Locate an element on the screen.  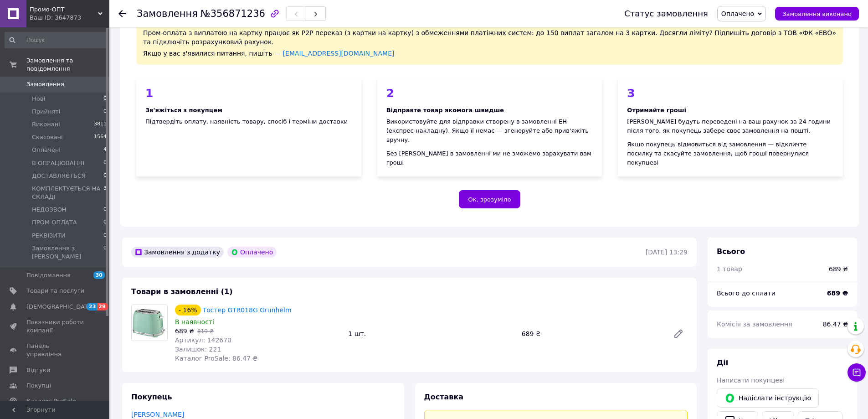
span: Каталог ProSale: 86.47 ₴ is located at coordinates (216, 358).